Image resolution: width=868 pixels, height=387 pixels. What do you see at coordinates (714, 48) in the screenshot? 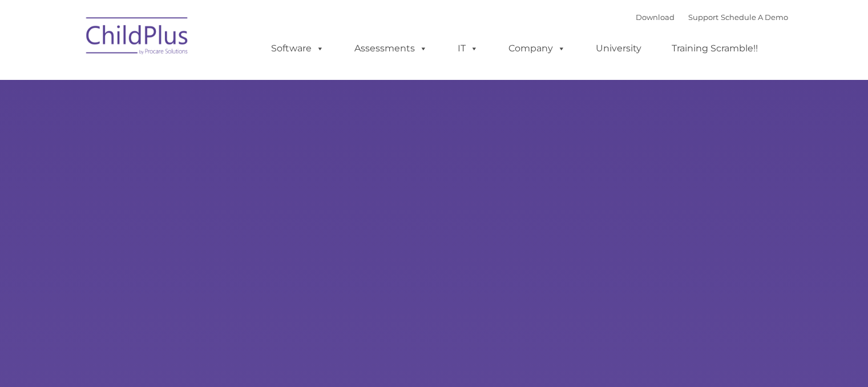
I see `a: Training Scramble!!` at bounding box center [714, 48].